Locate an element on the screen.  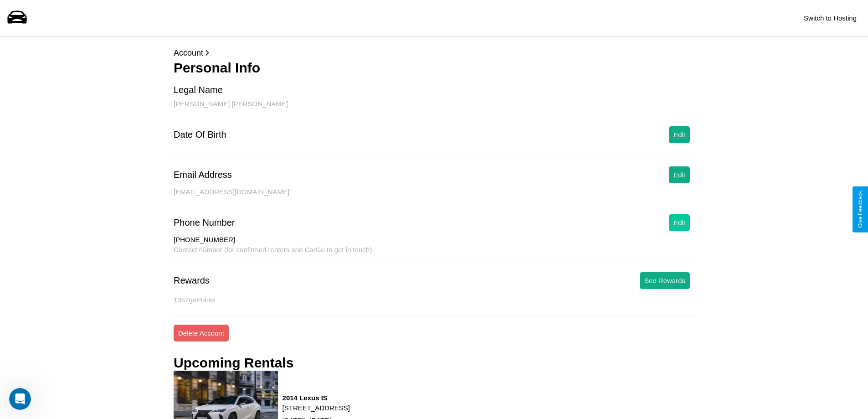
button: Delete Account is located at coordinates (201, 333).